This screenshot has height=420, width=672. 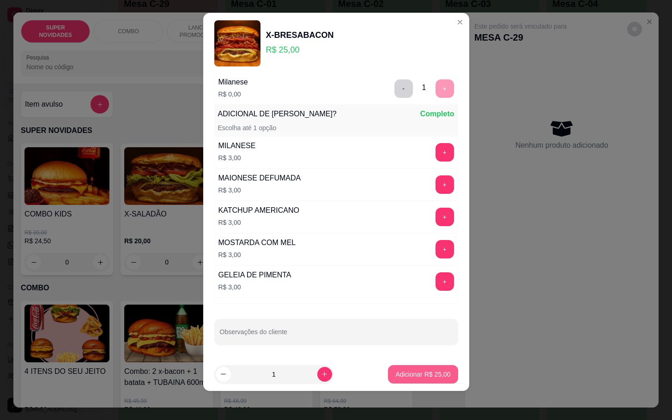 What do you see at coordinates (257, 243) in the screenshot?
I see `div: MOSTARDA COM MEL` at bounding box center [257, 243].